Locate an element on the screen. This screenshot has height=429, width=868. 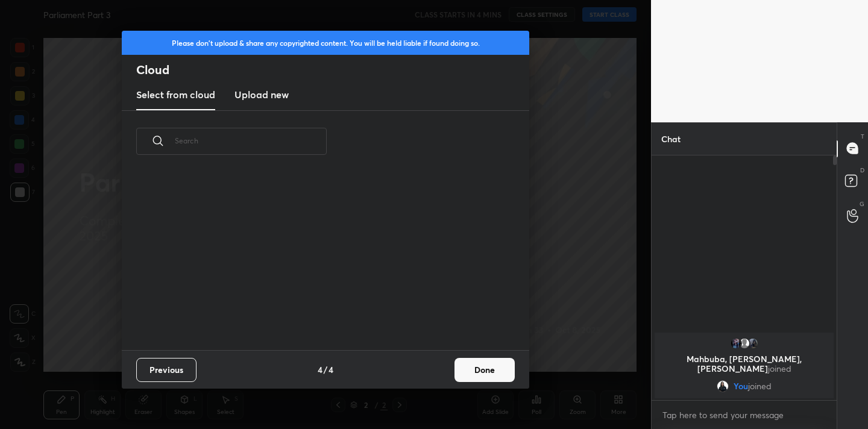
button: Previous is located at coordinates (166, 370).